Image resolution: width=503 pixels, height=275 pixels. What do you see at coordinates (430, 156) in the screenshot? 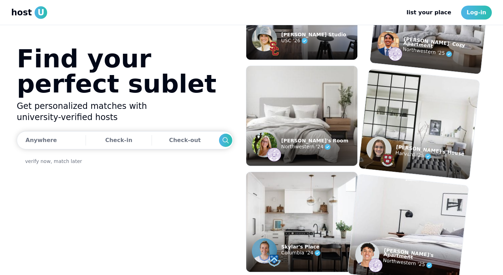
I see `p: Harvard '25` at bounding box center [430, 156].